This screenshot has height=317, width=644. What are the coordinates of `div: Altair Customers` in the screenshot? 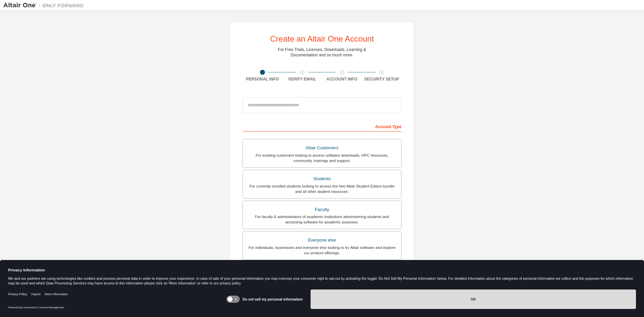 It's located at (322, 148).